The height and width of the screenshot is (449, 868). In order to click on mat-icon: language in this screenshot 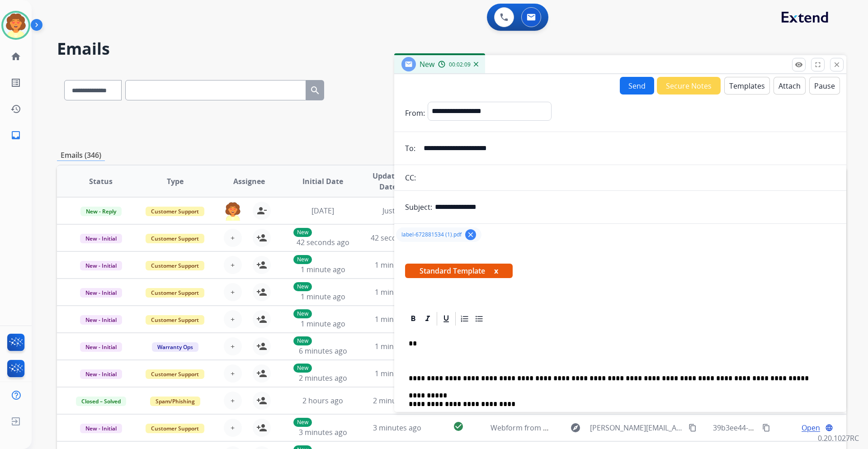, I will do `click(829, 428)`.